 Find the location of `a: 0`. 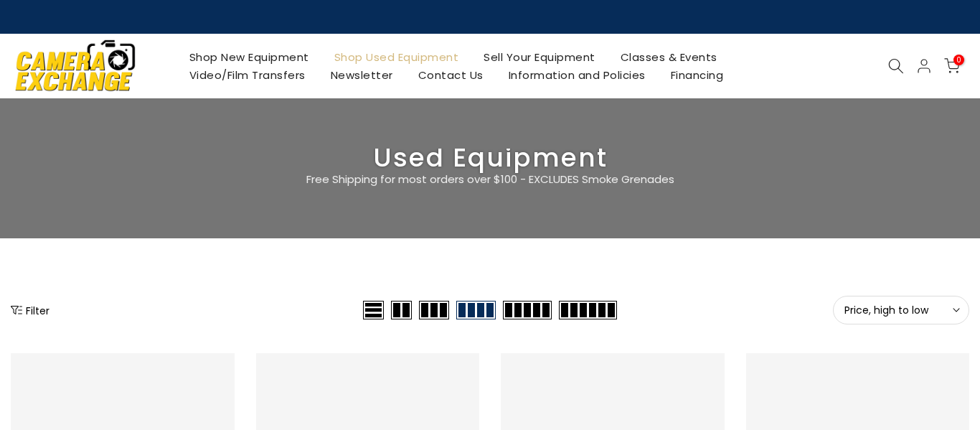

a: 0 is located at coordinates (952, 66).